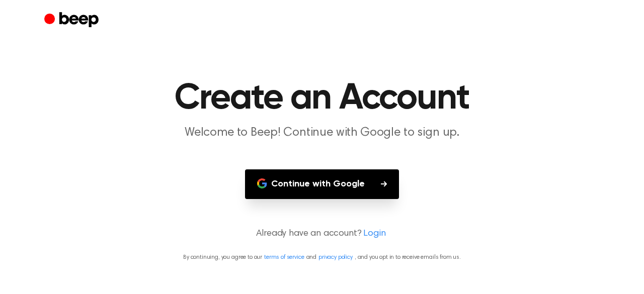 Image resolution: width=644 pixels, height=294 pixels. Describe the element at coordinates (322, 234) in the screenshot. I see `p: Already have an account?` at that location.